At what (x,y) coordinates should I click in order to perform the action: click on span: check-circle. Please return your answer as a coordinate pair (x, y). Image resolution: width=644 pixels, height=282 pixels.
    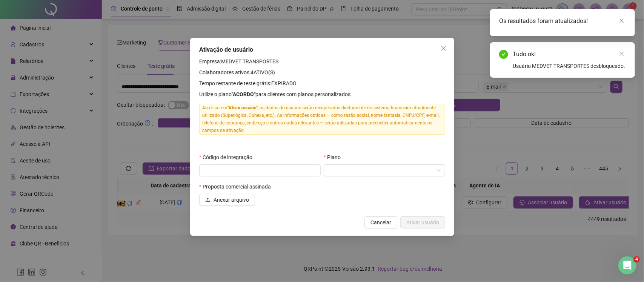
    Looking at the image, I should click on (504, 54).